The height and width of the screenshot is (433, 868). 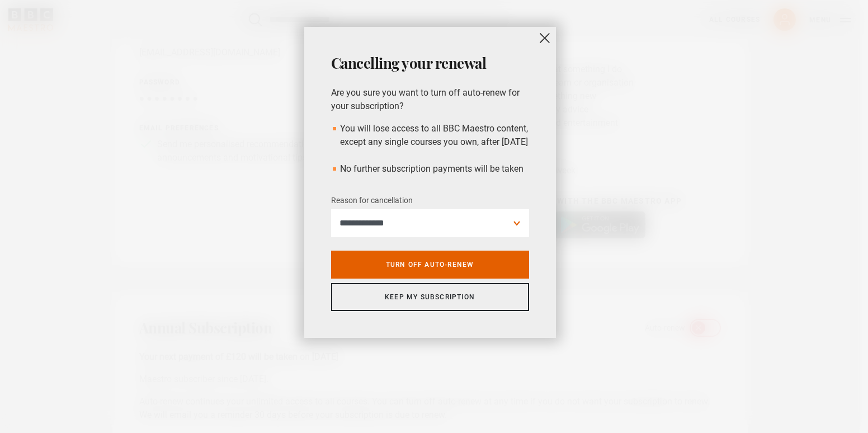 What do you see at coordinates (431, 169) in the screenshot?
I see `li: No further subscription payments will be taken` at bounding box center [431, 169].